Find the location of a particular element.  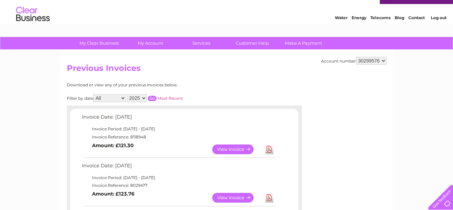

b: Amount: £121.30 is located at coordinates (113, 145).